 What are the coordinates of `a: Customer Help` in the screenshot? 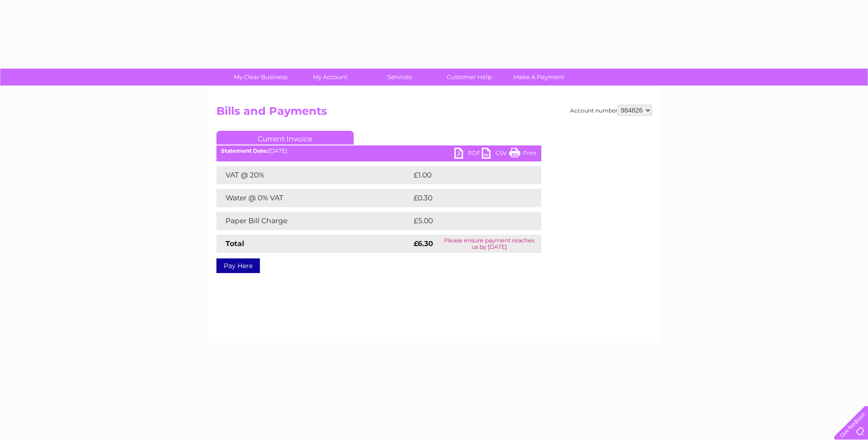 It's located at (469, 77).